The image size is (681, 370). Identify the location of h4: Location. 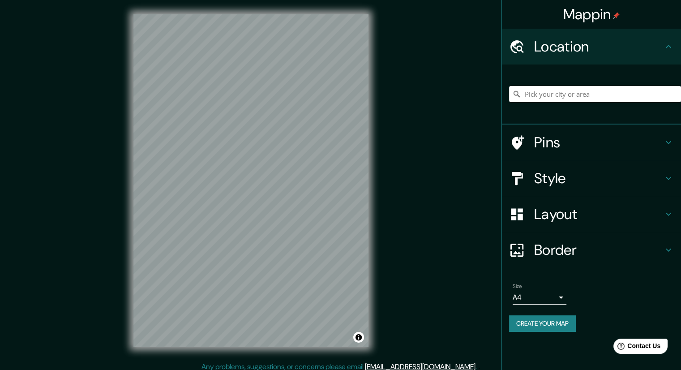
(599, 47).